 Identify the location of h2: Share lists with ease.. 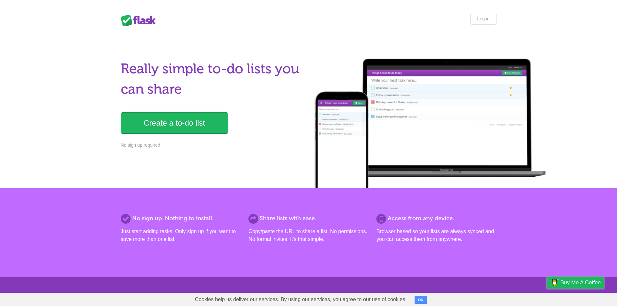
(308, 218).